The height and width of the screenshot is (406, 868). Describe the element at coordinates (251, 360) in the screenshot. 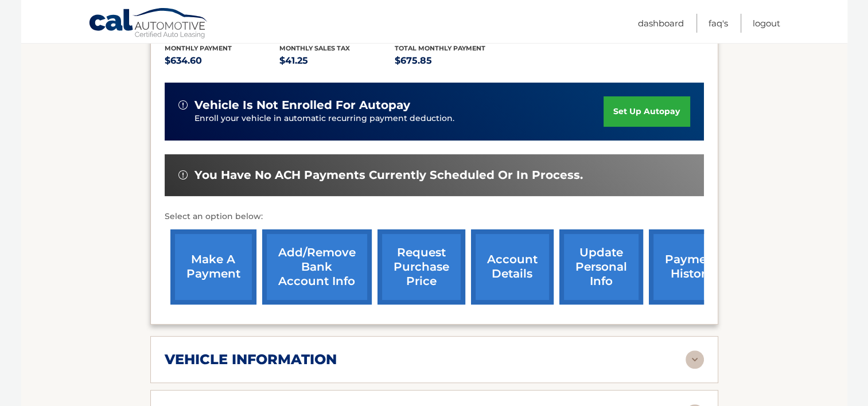

I see `h2: vehicle information` at that location.